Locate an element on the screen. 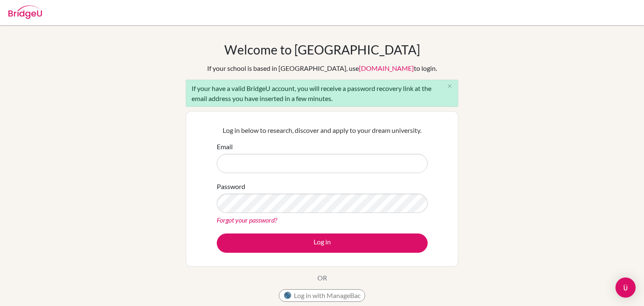  img: Bridge-U is located at coordinates (25, 12).